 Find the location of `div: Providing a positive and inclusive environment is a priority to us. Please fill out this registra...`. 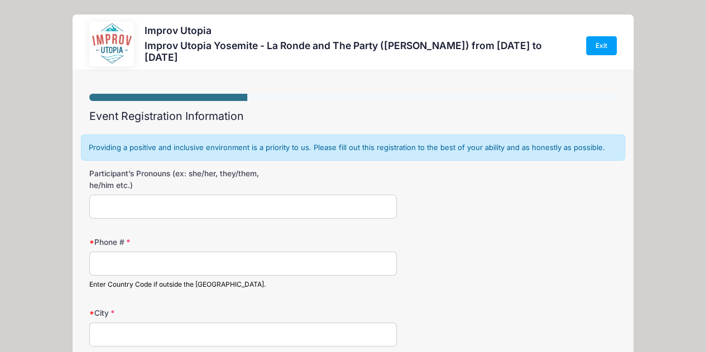

div: Providing a positive and inclusive environment is a priority to us. Please fill out this registra... is located at coordinates (353, 148).